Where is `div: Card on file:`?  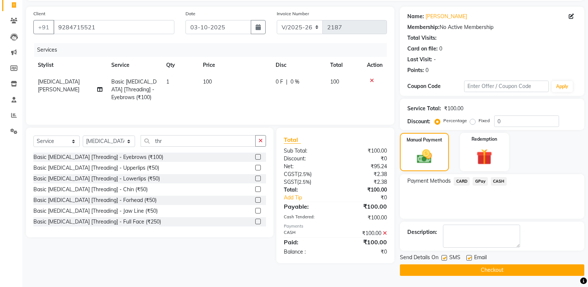
div: Card on file: is located at coordinates (422, 49).